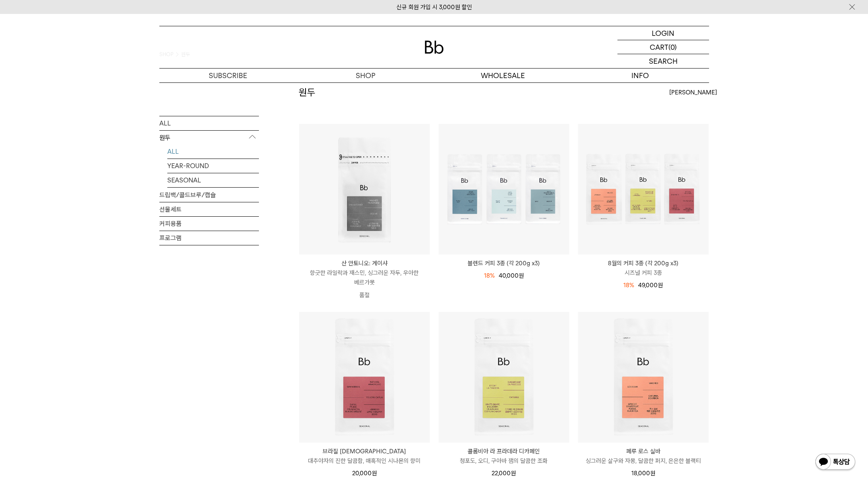  Describe the element at coordinates (209, 223) in the screenshot. I see `a: 커피용품` at that location.